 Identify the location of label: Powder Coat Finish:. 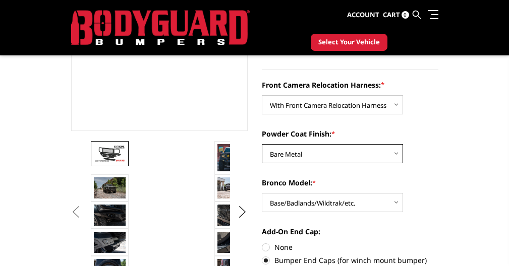
(350, 134).